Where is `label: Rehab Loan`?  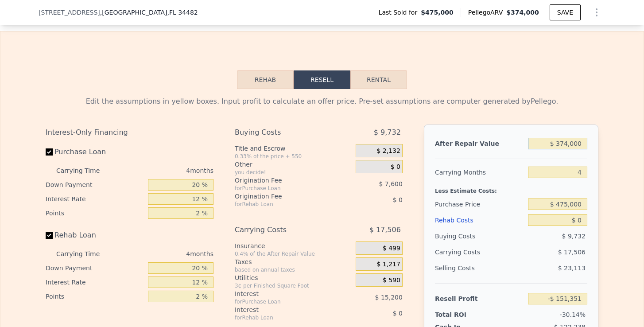
label: Rehab Loan is located at coordinates (95, 235).